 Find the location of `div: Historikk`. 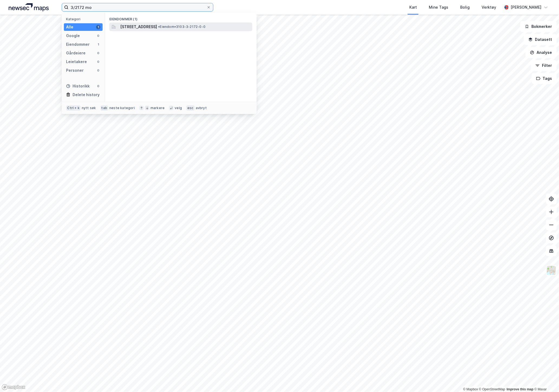

div: Historikk is located at coordinates (78, 86).